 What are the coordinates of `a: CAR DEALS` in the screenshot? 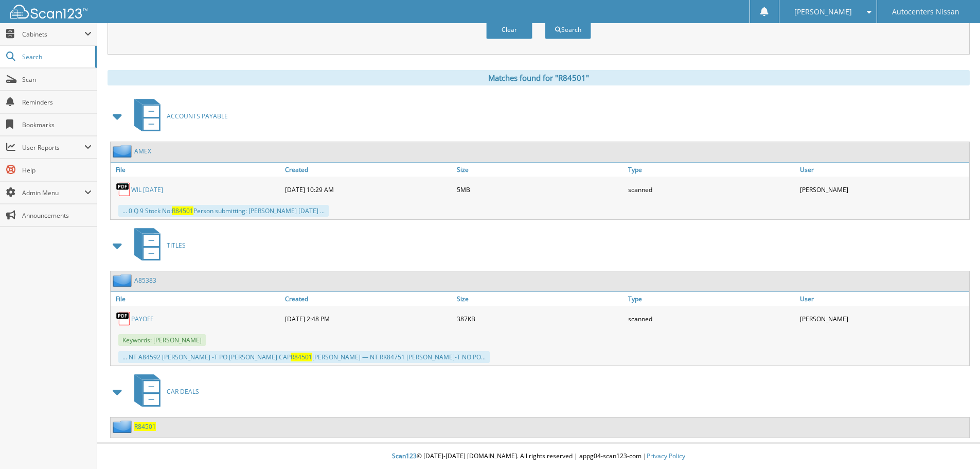 It's located at (163, 391).